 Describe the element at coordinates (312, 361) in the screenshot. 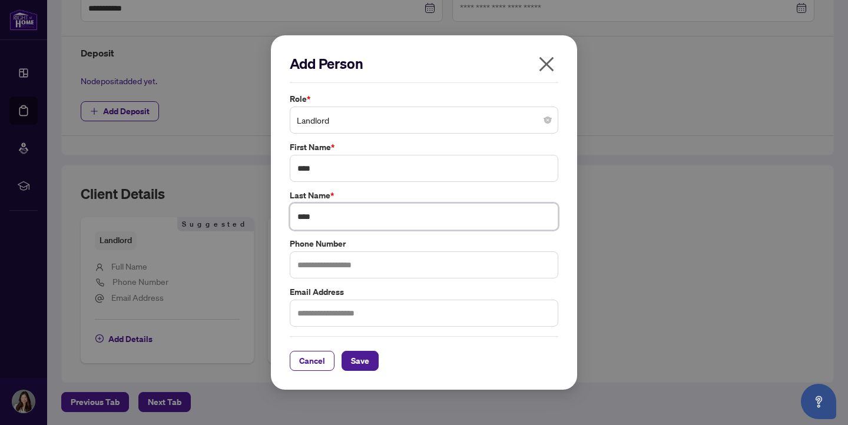

I see `span: Cancel` at that location.